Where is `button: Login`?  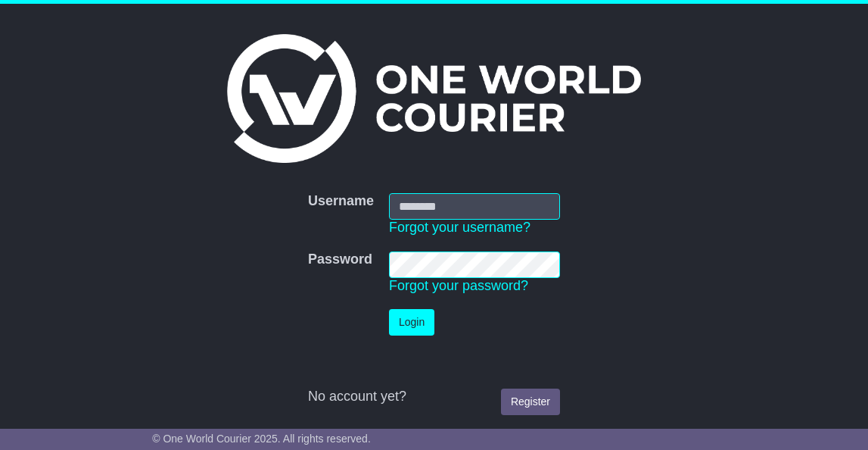 button: Login is located at coordinates (411, 321).